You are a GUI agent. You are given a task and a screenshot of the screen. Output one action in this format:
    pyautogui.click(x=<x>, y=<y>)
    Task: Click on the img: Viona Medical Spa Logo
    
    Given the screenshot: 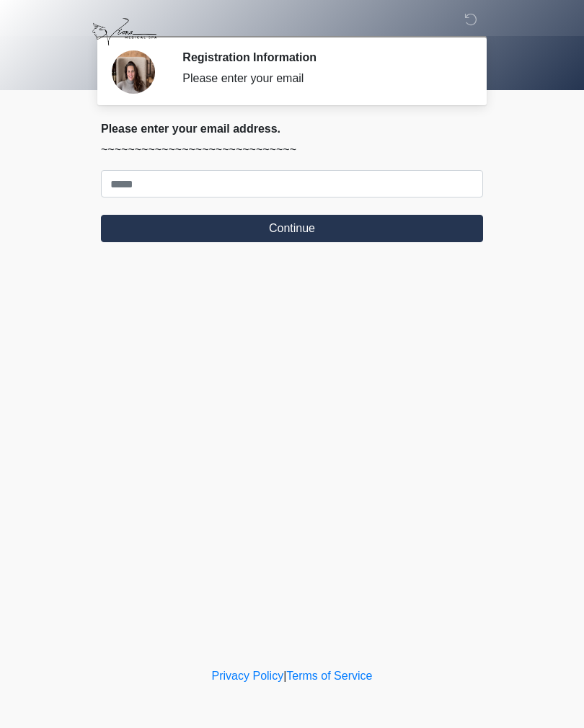 What is the action you would take?
    pyautogui.click(x=124, y=32)
    